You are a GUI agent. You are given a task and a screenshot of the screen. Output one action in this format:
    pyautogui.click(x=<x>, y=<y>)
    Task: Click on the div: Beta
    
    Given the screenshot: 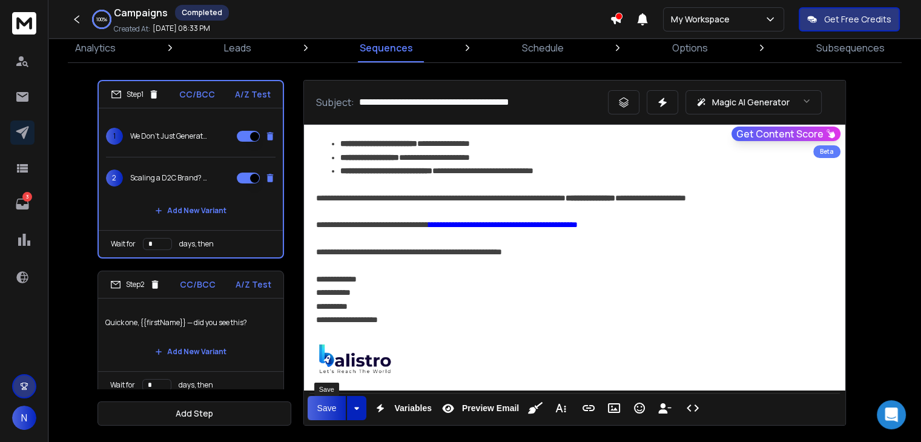 What is the action you would take?
    pyautogui.click(x=826, y=151)
    